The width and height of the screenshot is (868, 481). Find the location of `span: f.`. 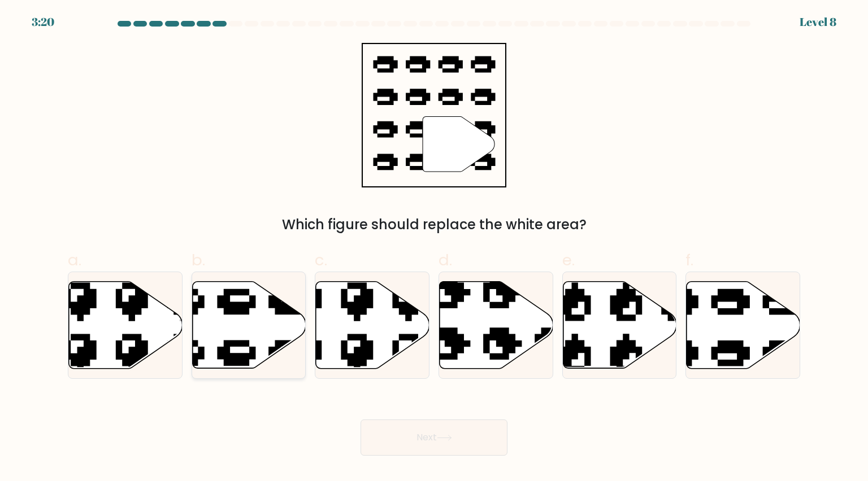

span: f. is located at coordinates (689, 260).